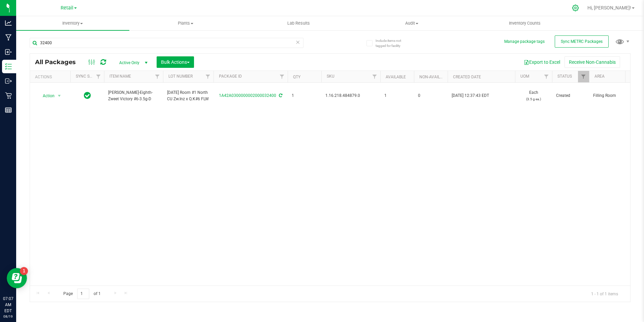 Image resolution: width=644 pixels, height=322 pixels. Describe the element at coordinates (230, 76) in the screenshot. I see `a: Package ID` at that location.